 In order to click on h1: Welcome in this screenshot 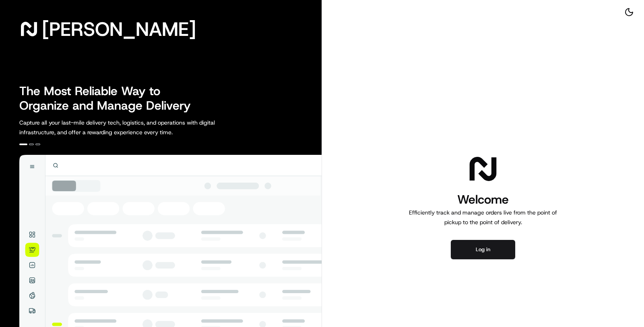, I will do `click(483, 199)`.